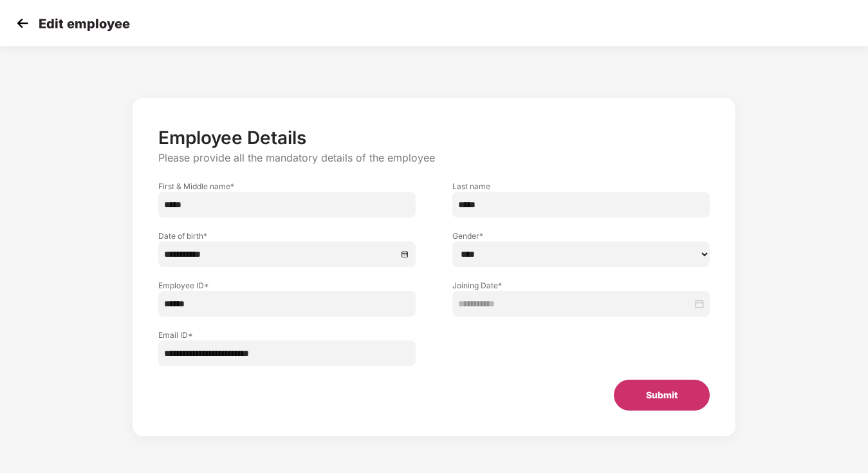 The width and height of the screenshot is (868, 473). Describe the element at coordinates (434, 157) in the screenshot. I see `p: Please provide all the mandatory details of the employee` at that location.